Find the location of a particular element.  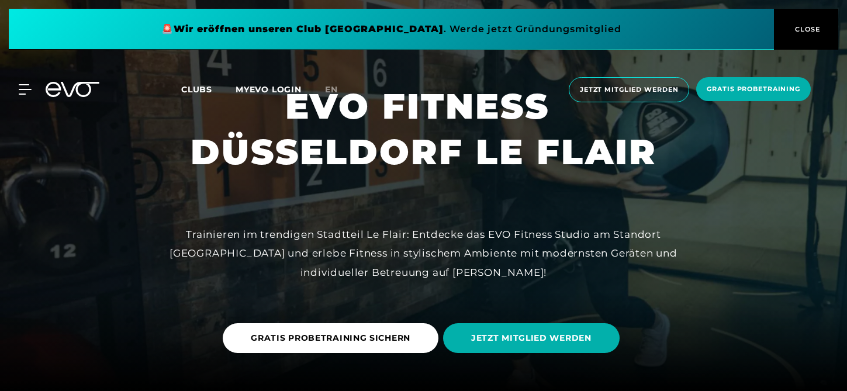

span: Jetzt Mitglied werden is located at coordinates (629, 89).